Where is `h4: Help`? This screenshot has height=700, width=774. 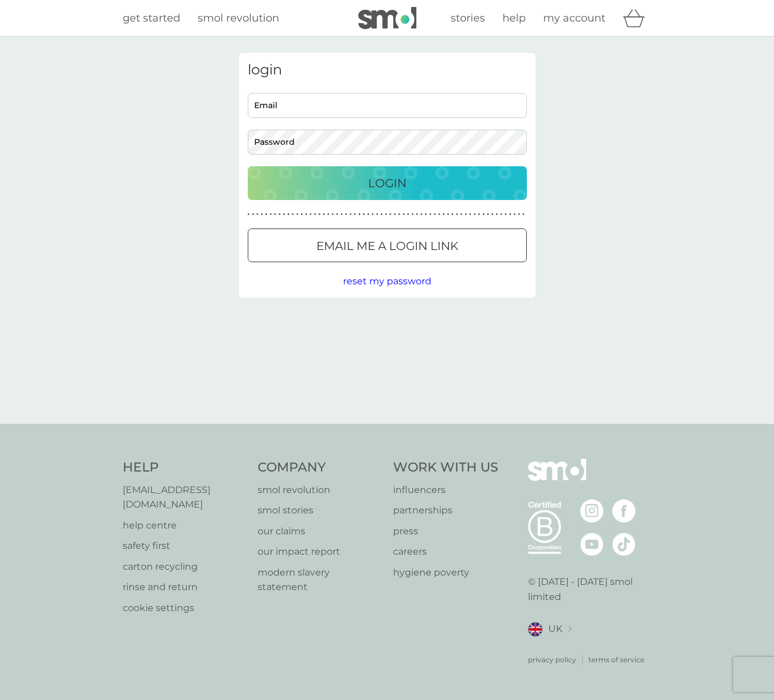 h4: Help is located at coordinates (184, 467).